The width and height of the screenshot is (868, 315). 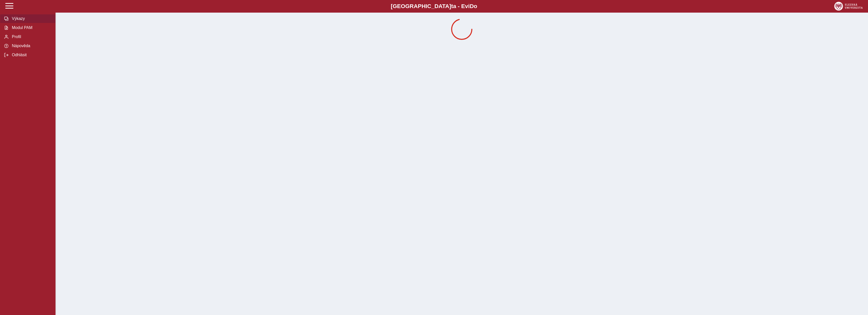 What do you see at coordinates (471, 6) in the screenshot?
I see `span: D` at bounding box center [471, 6].